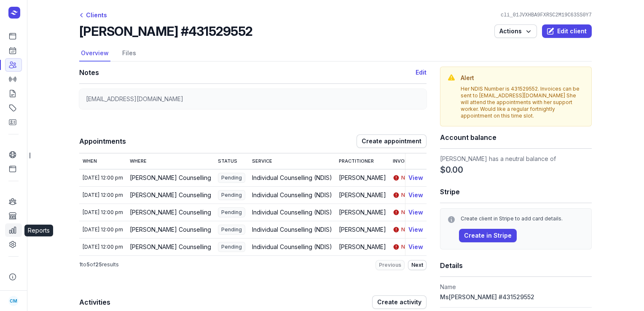 The height and width of the screenshot is (311, 644). What do you see at coordinates (39, 230) in the screenshot?
I see `div: Reports` at bounding box center [39, 230].